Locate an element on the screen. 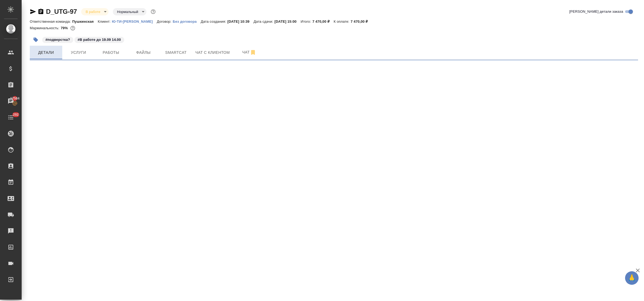 This screenshot has height=301, width=644. span: 292 is located at coordinates (16, 115).